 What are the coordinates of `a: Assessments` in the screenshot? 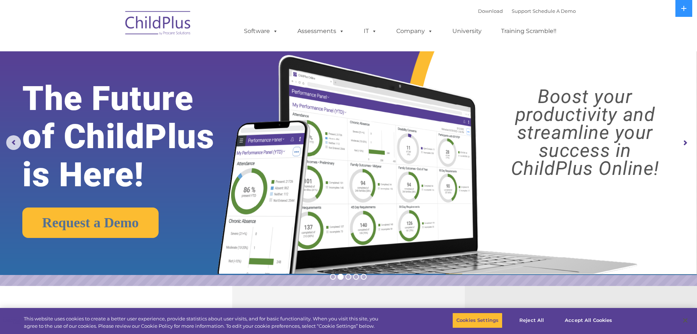 It's located at (321, 31).